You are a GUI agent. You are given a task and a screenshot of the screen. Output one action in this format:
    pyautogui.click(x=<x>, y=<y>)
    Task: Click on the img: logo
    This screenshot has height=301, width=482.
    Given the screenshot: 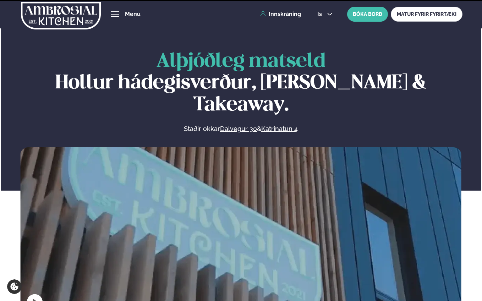 What is the action you would take?
    pyautogui.click(x=61, y=16)
    